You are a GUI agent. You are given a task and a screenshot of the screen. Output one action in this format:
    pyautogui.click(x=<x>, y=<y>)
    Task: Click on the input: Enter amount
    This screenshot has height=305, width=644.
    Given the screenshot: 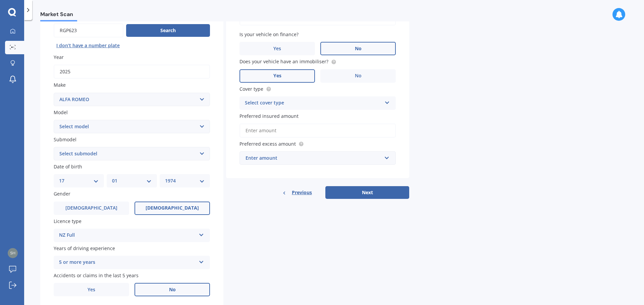 What is the action you would take?
    pyautogui.click(x=318, y=130)
    